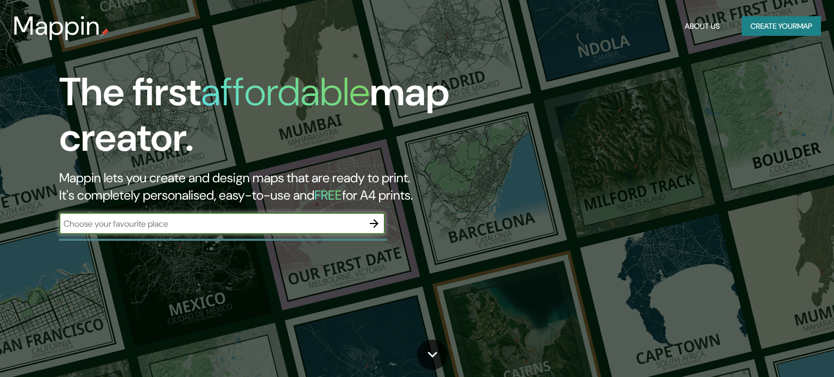 This screenshot has height=377, width=834. I want to click on h1: The first map creator., so click(268, 119).